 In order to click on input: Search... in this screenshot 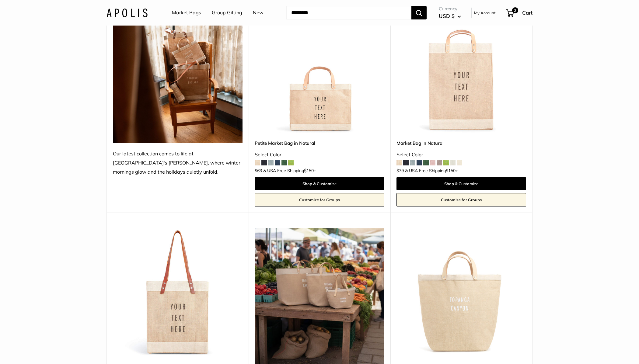, I will do `click(349, 13)`.